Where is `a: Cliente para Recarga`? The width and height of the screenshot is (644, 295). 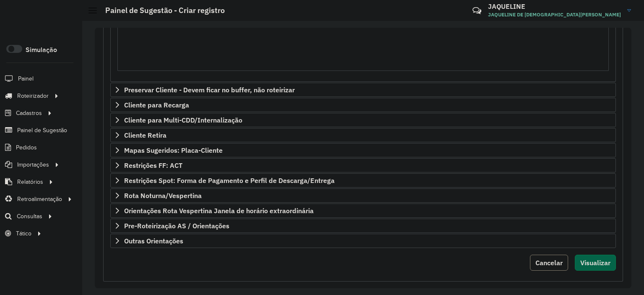
a: Cliente para Recarga is located at coordinates (363, 105).